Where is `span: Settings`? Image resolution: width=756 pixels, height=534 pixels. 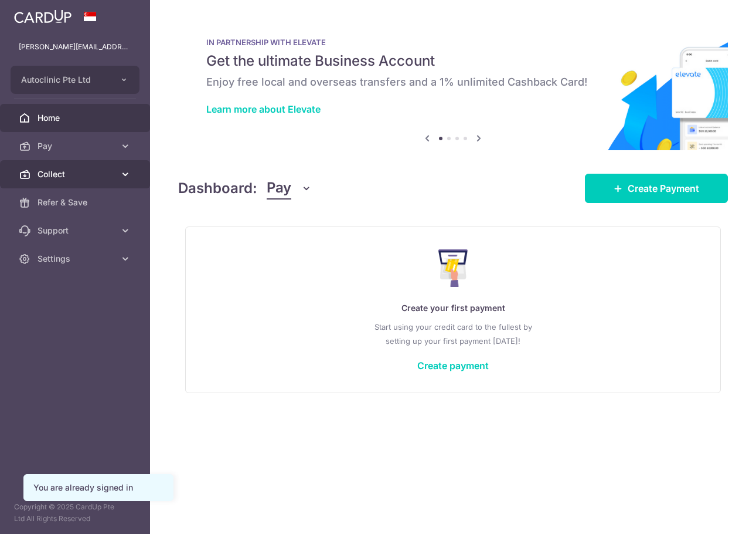 span: Settings is located at coordinates (76, 259).